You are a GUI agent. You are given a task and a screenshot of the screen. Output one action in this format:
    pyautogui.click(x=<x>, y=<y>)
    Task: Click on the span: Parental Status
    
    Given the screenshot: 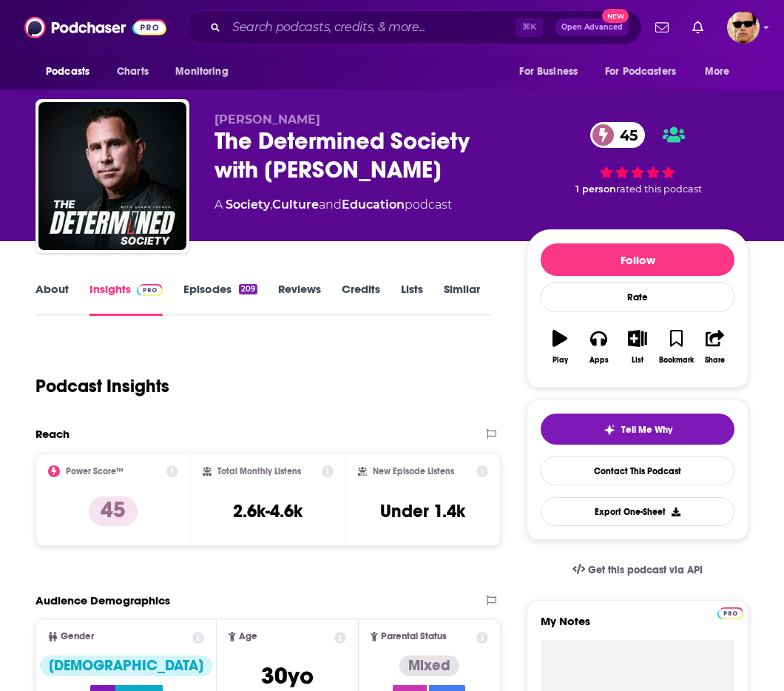 What is the action you would take?
    pyautogui.click(x=414, y=636)
    